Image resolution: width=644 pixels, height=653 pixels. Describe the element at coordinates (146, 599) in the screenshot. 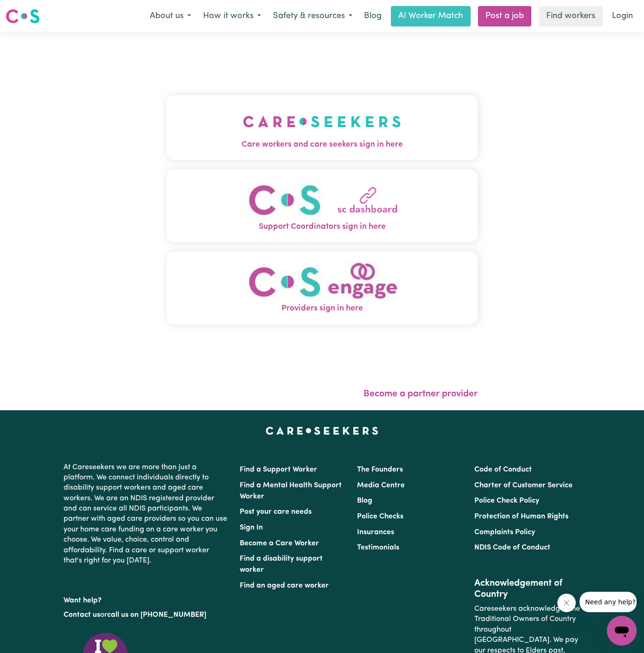

I see `p: Want help?` at that location.